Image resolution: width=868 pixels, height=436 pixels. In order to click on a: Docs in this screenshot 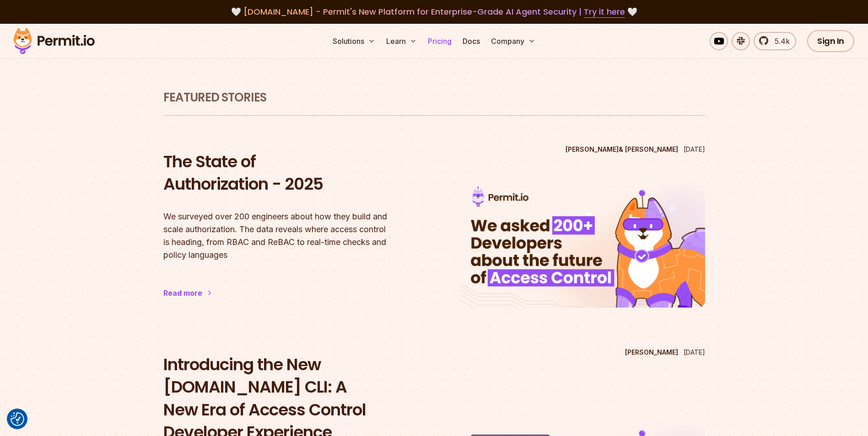, I will do `click(471, 41)`.